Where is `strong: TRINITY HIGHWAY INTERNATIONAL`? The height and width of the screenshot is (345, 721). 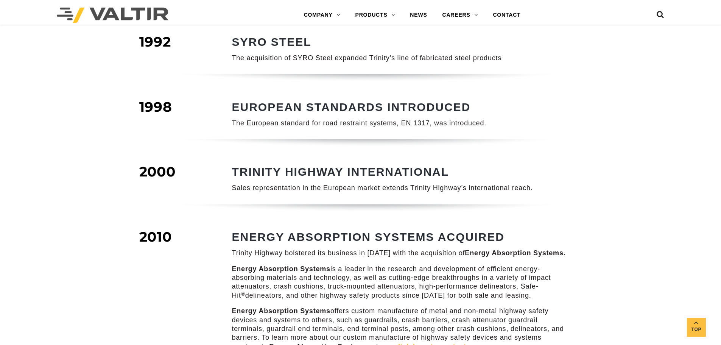
strong: TRINITY HIGHWAY INTERNATIONAL is located at coordinates (341, 171).